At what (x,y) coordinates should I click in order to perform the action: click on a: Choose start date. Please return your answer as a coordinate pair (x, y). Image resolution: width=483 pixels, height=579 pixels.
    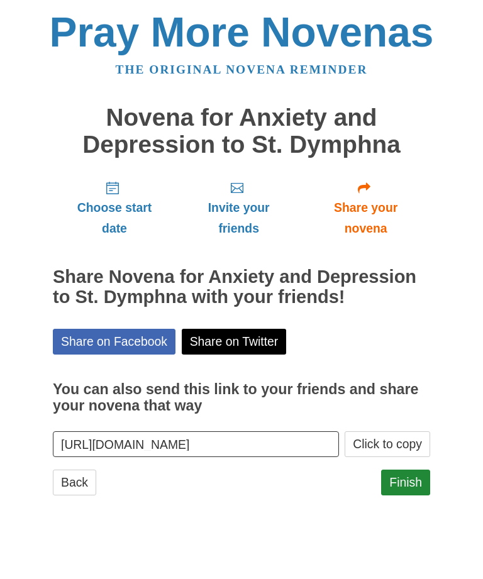
    Looking at the image, I should click on (114, 207).